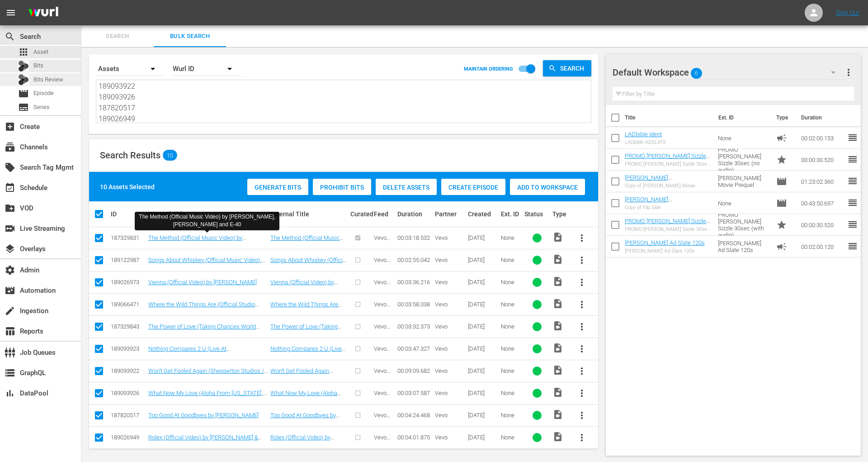  What do you see at coordinates (574, 68) in the screenshot?
I see `span: Search` at bounding box center [574, 68].